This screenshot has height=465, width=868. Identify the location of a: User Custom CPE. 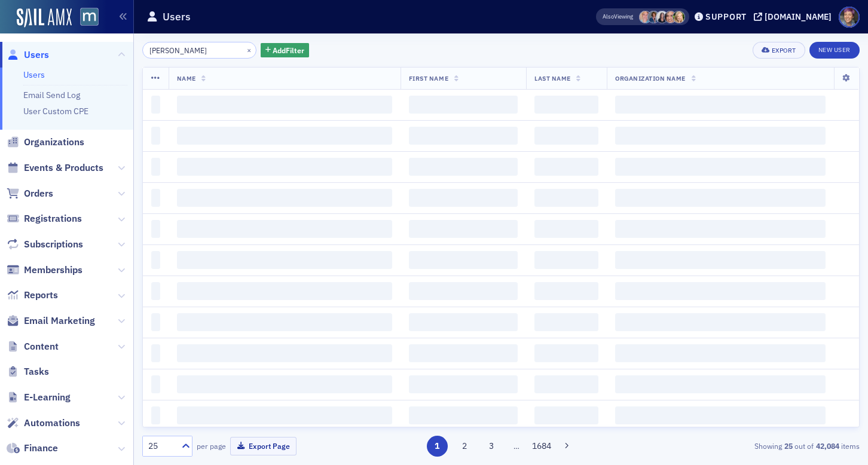
(56, 111).